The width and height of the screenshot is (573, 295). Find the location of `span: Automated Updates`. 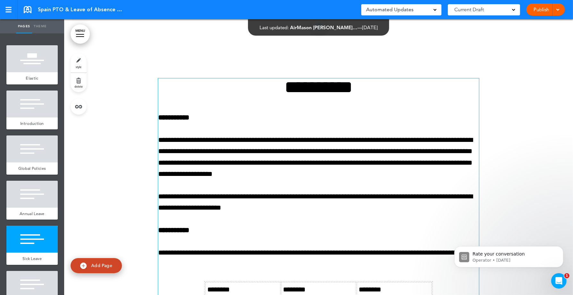

span: Automated Updates is located at coordinates (390, 10).